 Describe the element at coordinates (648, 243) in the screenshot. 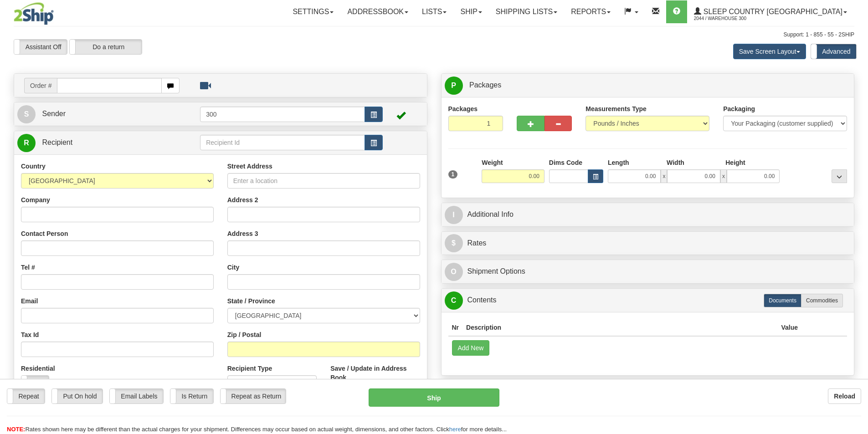

I see `a: $Rates` at that location.